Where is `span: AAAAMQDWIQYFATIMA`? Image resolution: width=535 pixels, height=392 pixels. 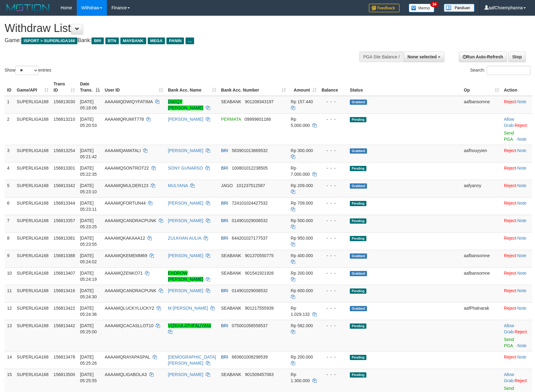 span: AAAAMQDWIQYFATIMA is located at coordinates (129, 102).